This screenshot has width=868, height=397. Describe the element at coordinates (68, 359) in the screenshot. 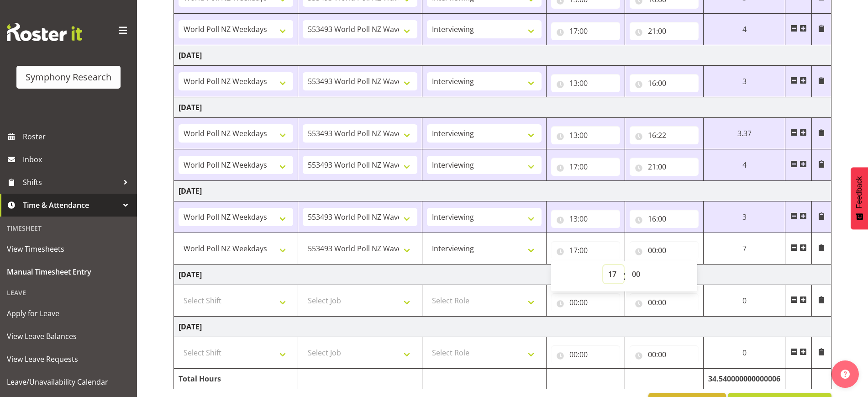

I see `a: View Leave Requests` at that location.